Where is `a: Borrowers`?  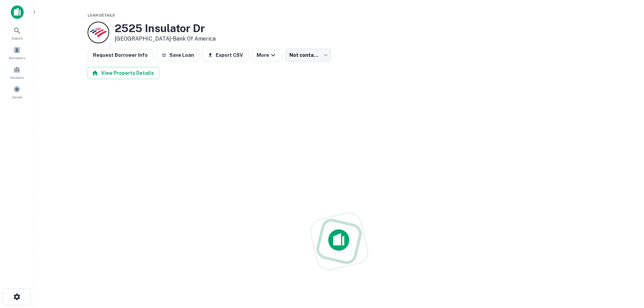
a: Borrowers is located at coordinates (17, 53).